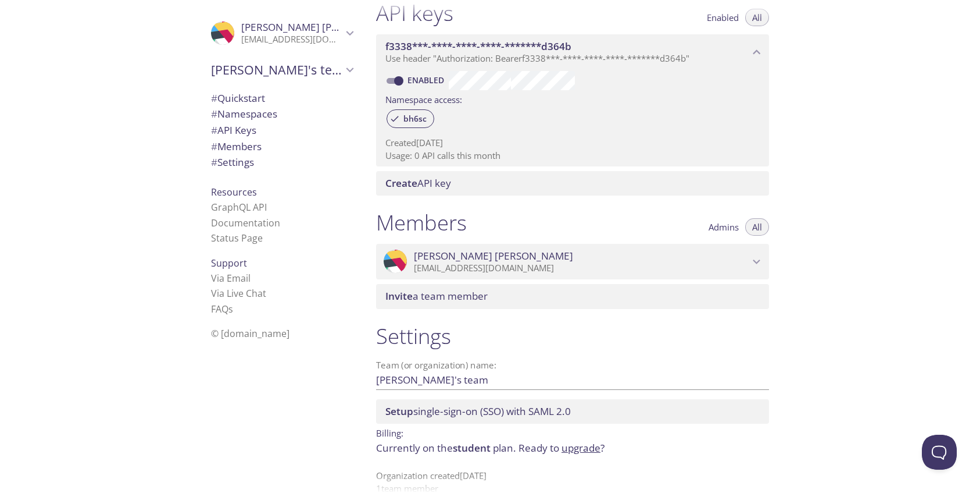  Describe the element at coordinates (237, 98) in the screenshot. I see `span: Quickstart` at that location.